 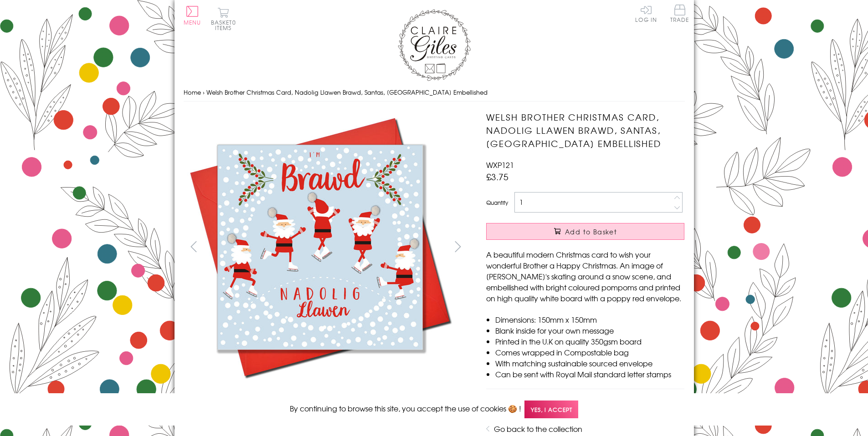 What do you see at coordinates (585, 276) in the screenshot?
I see `p: A beautiful modern Christmas card to wish your wonderful Brother a Happy Christmas. An image of [...` at bounding box center [585, 276].